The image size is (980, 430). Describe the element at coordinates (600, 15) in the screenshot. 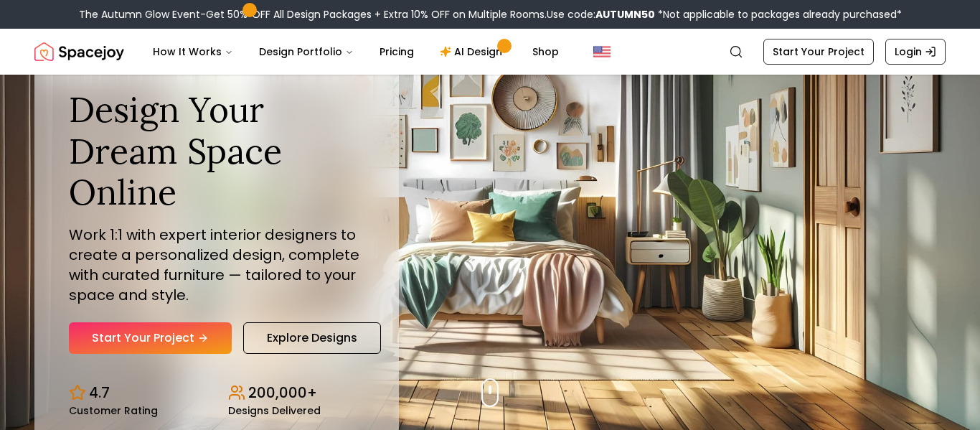

I see `span: Use code:` at that location.